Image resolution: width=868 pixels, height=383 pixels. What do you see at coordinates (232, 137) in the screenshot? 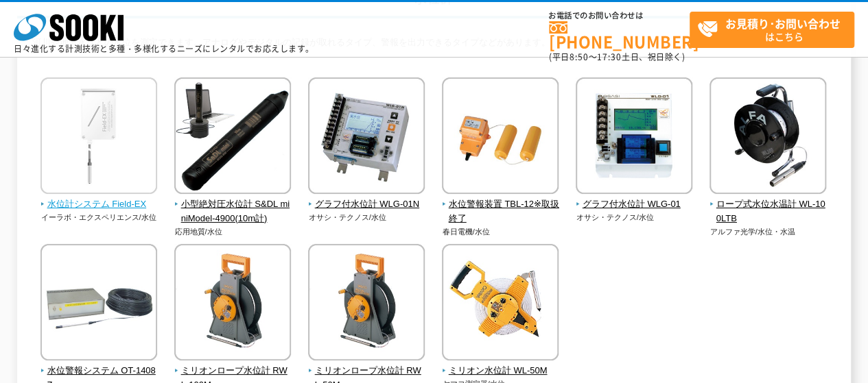
I see `img: 小型絶対圧水位計 S&DL miniModel-4900(10m計)` at bounding box center [232, 137].